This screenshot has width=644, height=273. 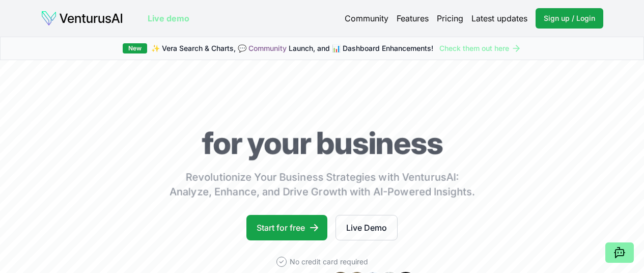 What do you see at coordinates (450, 18) in the screenshot?
I see `a: Pricing` at bounding box center [450, 18].